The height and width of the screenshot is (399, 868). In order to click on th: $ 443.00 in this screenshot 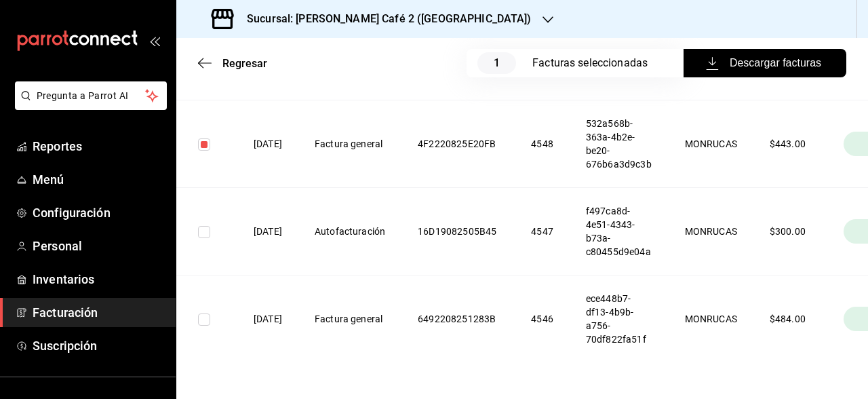, I will do `click(790, 144)`.